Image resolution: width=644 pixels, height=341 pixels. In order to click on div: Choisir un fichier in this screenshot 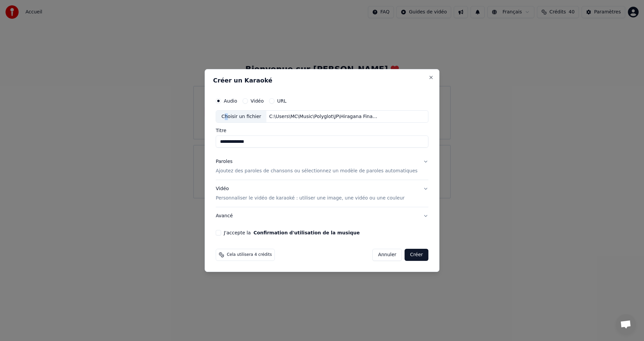, I will do `click(241, 117)`.